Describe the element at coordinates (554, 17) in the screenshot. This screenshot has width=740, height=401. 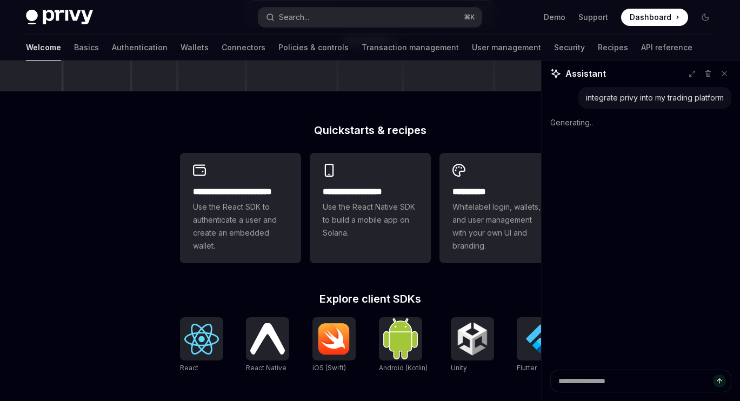
I see `a: Demo` at that location.